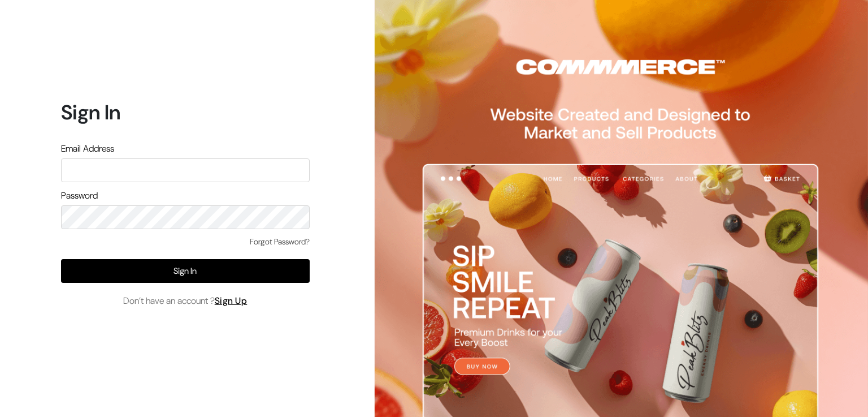 The width and height of the screenshot is (868, 417). I want to click on a: Sign Up, so click(231, 301).